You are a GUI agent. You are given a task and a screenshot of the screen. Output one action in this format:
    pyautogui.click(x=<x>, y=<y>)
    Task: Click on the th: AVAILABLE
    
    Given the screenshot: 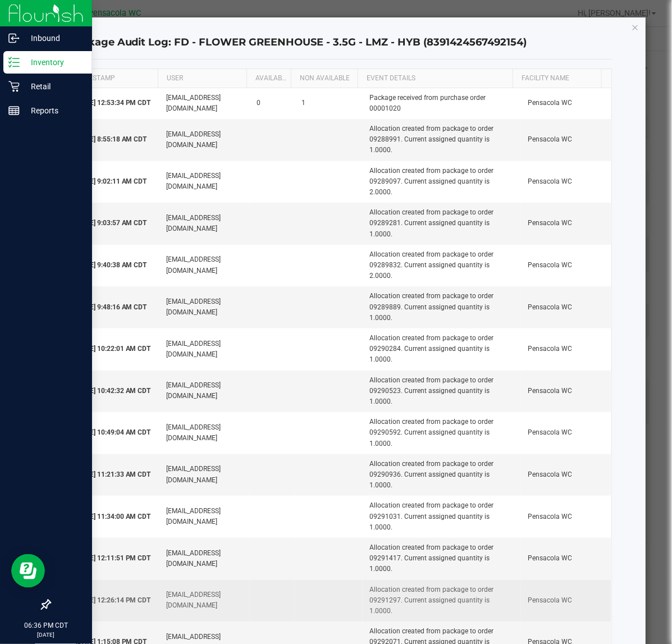 What is the action you would take?
    pyautogui.click(x=268, y=79)
    